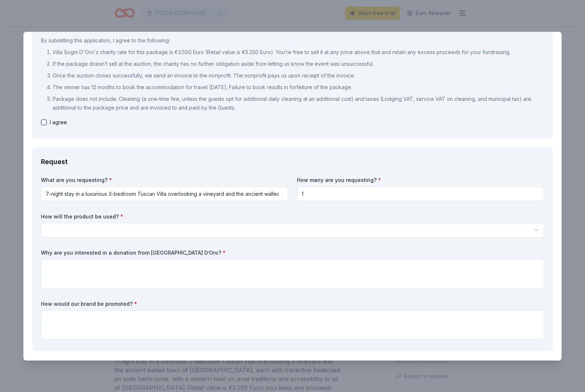 The width and height of the screenshot is (585, 392). Describe the element at coordinates (164, 180) in the screenshot. I see `label: What are you requesting?` at that location.